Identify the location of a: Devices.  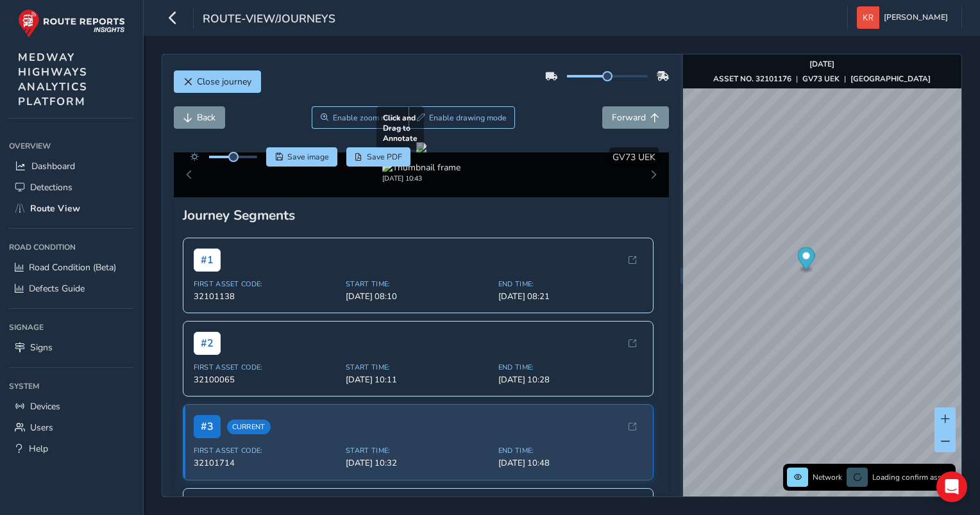
(72, 406).